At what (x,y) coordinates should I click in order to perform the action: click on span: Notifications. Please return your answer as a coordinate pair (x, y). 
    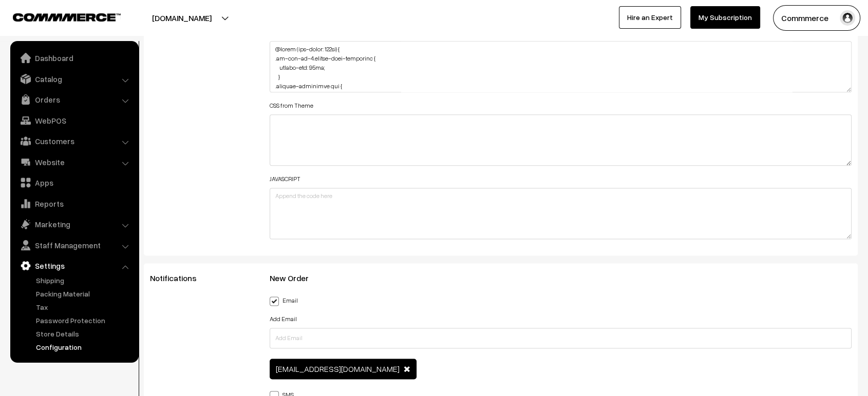
    Looking at the image, I should click on (179, 278).